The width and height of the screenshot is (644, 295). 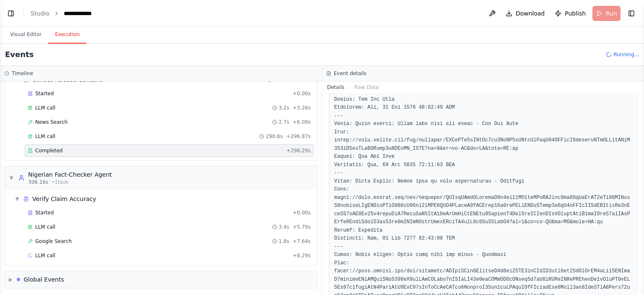 What do you see at coordinates (284, 108) in the screenshot?
I see `span: 3.2s` at bounding box center [284, 108].